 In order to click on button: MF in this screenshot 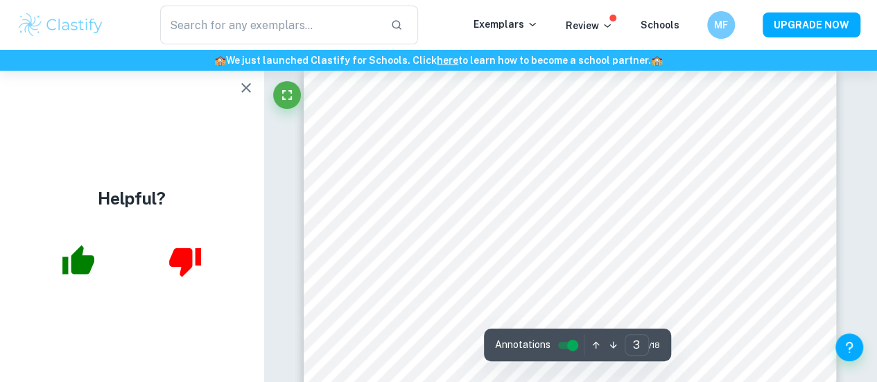, I will do `click(721, 25)`.